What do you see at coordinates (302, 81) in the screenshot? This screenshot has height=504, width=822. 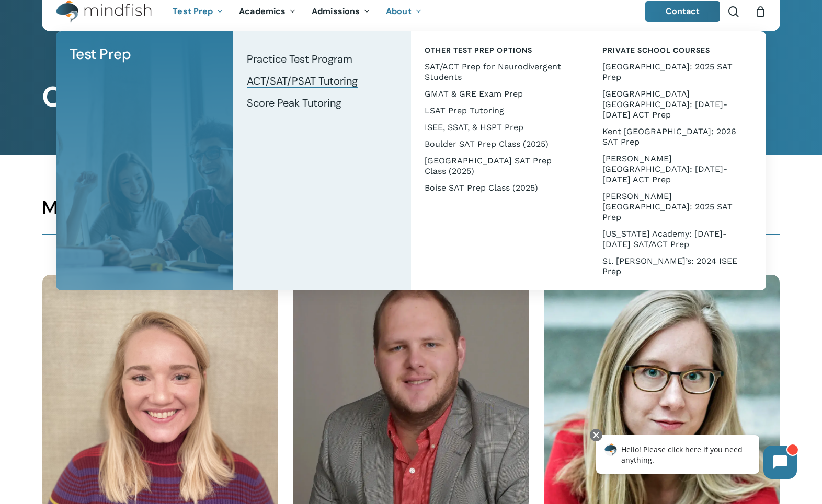 I see `span: ACT/SAT/PSAT Tutoring` at bounding box center [302, 81].